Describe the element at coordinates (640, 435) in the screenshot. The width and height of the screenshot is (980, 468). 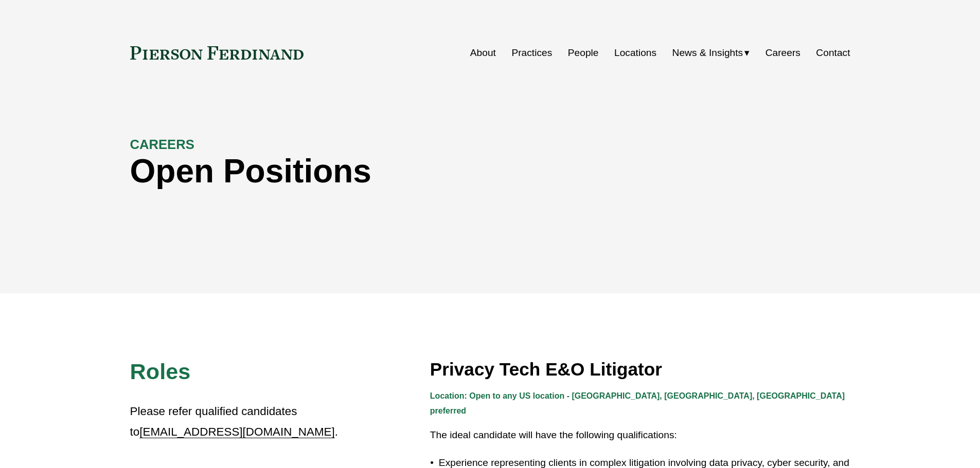
I see `p: The ideal candidate will have the following qualifications:` at that location.